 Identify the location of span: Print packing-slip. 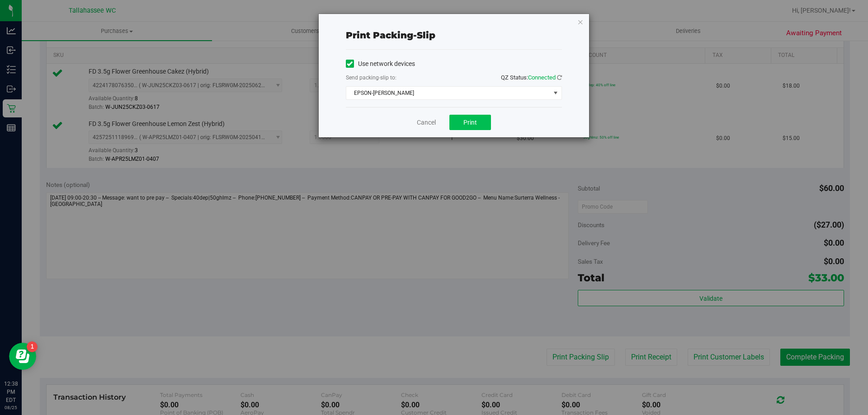
(390, 36).